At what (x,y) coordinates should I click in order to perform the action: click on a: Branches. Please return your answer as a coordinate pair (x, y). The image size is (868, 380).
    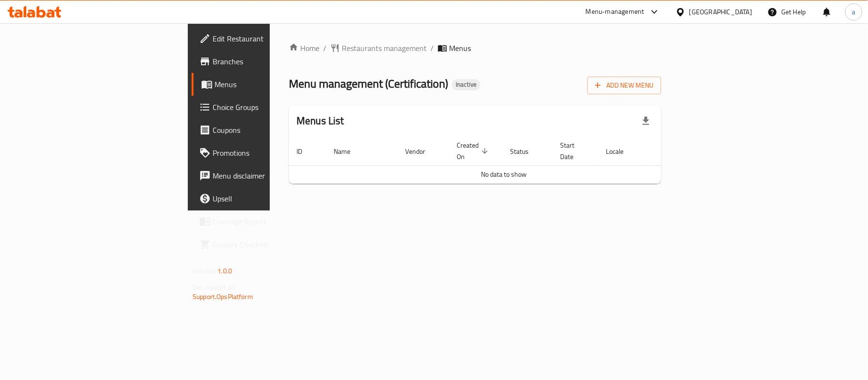
    Looking at the image, I should click on (262, 61).